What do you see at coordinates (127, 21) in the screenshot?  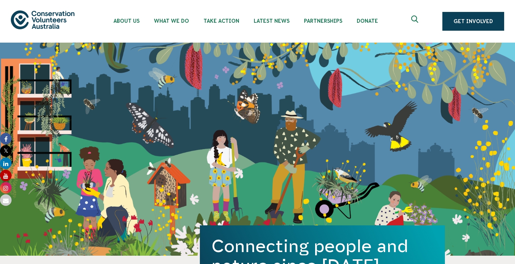 I see `span: About Us` at bounding box center [127, 21].